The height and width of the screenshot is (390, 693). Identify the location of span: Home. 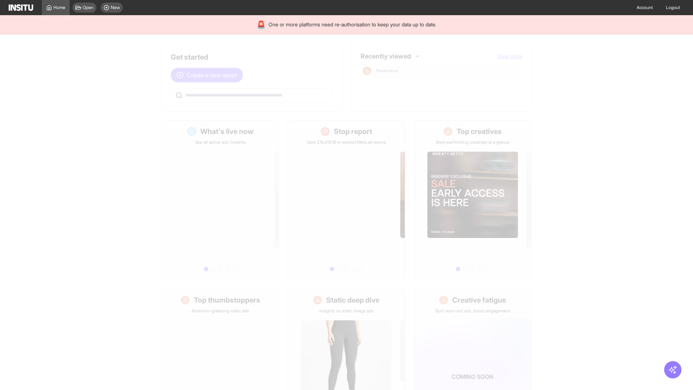
(59, 8).